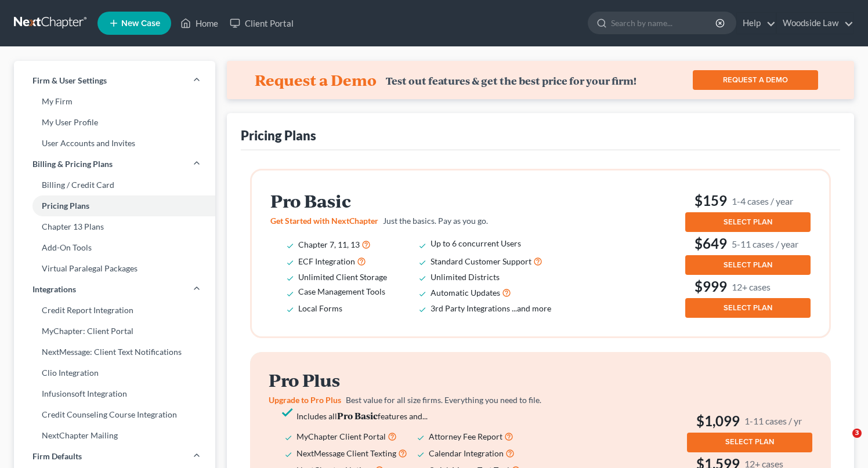 The image size is (868, 468). I want to click on span: ECF Integration, so click(327, 261).